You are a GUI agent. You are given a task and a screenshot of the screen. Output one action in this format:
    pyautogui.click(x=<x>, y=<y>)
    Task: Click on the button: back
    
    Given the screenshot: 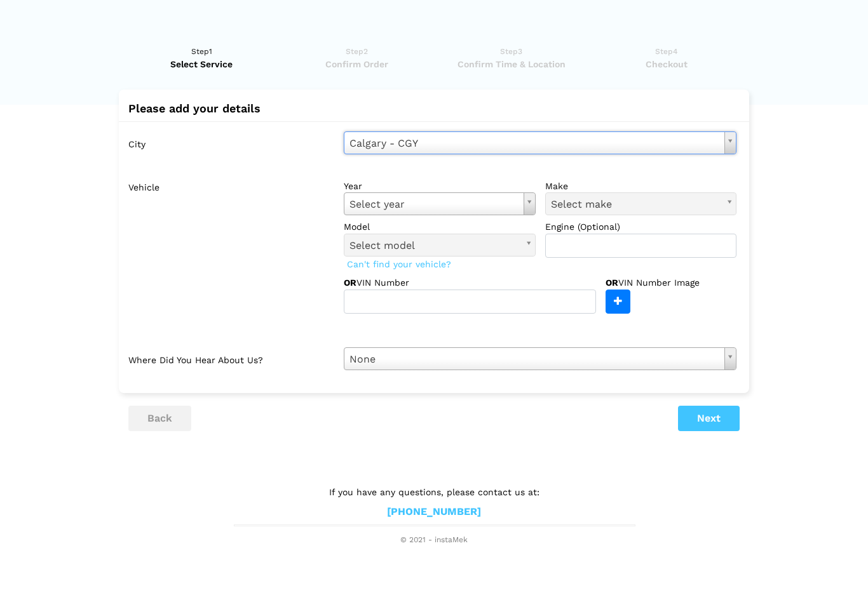 What is the action you would take?
    pyautogui.click(x=160, y=419)
    